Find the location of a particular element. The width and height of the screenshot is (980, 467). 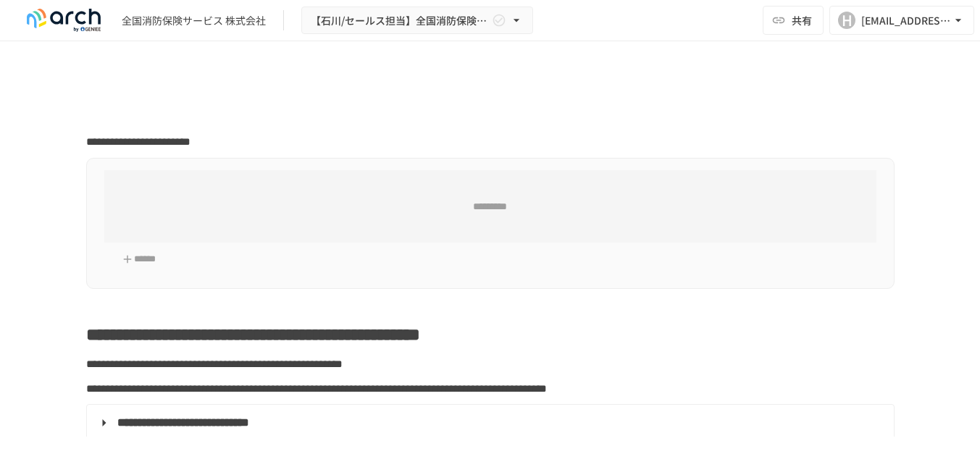

button: 共有 is located at coordinates (793, 21).